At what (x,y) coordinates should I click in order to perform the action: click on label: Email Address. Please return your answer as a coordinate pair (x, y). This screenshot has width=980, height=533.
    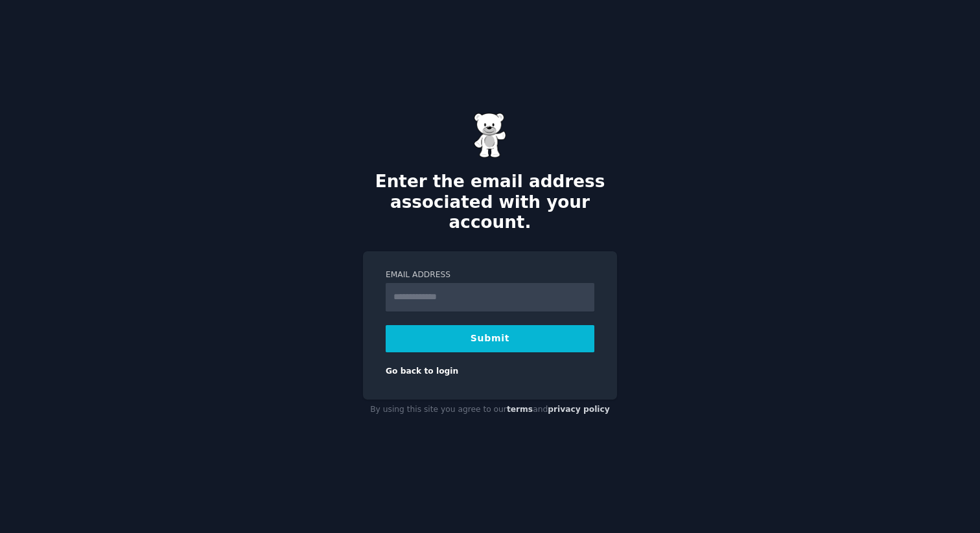
    Looking at the image, I should click on (490, 275).